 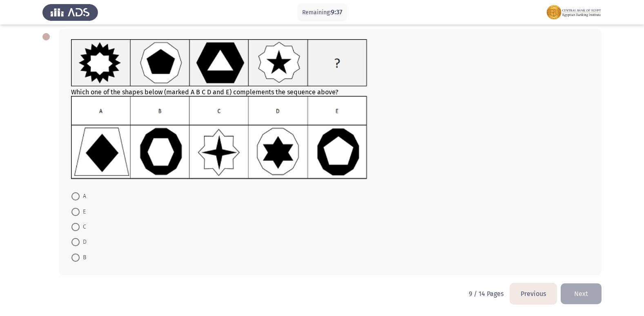 I want to click on img: UkFYMDA4NkJfdXBkYXRlZF9DQVRfMjAyMS5wbmcxNjIyMDMzMDM0MDMy.png, so click(x=219, y=137).